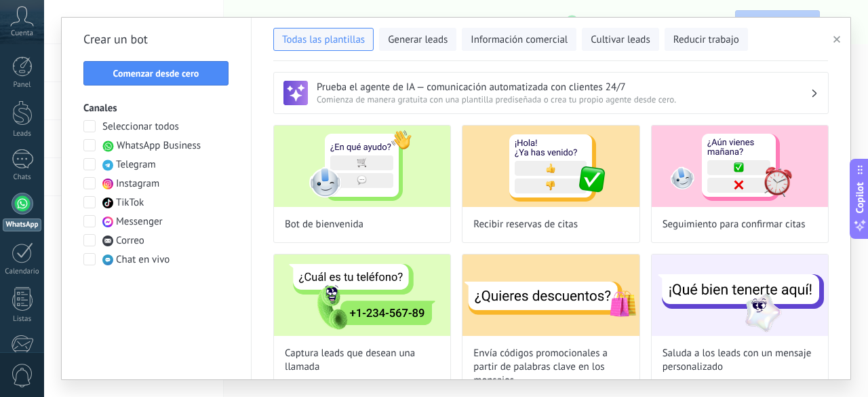 The image size is (868, 397). I want to click on div: WhatsApp, so click(22, 224).